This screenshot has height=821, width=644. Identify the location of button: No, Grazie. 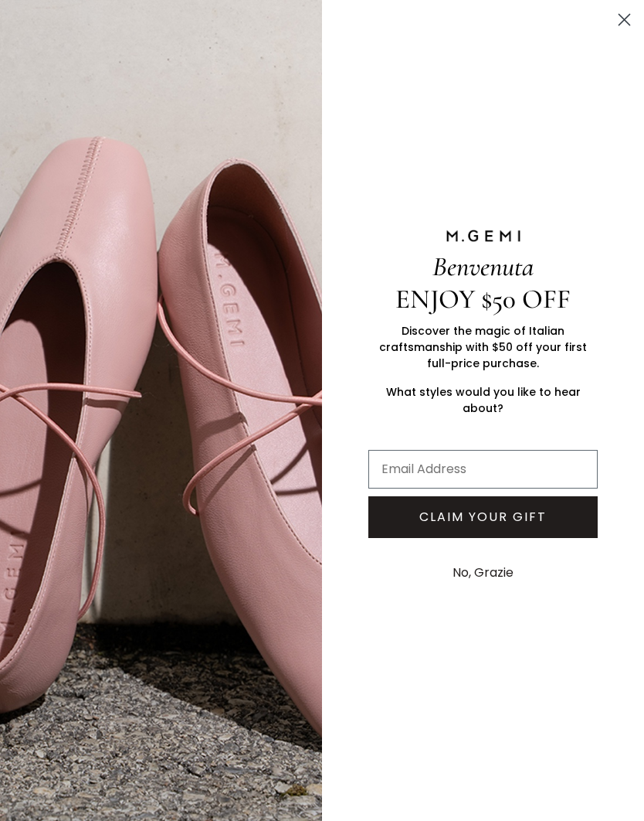
(483, 573).